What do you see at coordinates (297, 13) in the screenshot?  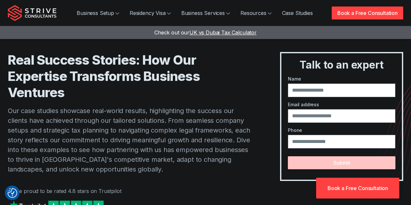 I see `a: Case Studies` at bounding box center [297, 13].